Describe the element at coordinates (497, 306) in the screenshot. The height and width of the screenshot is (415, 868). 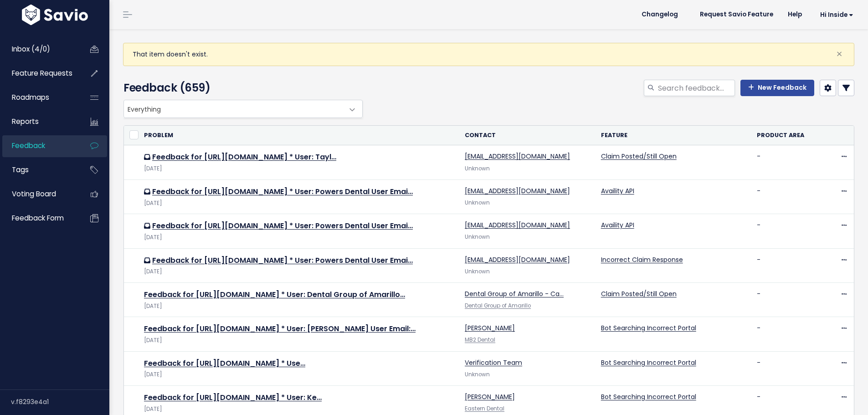
I see `a: Dental Group of Amarillo` at that location.